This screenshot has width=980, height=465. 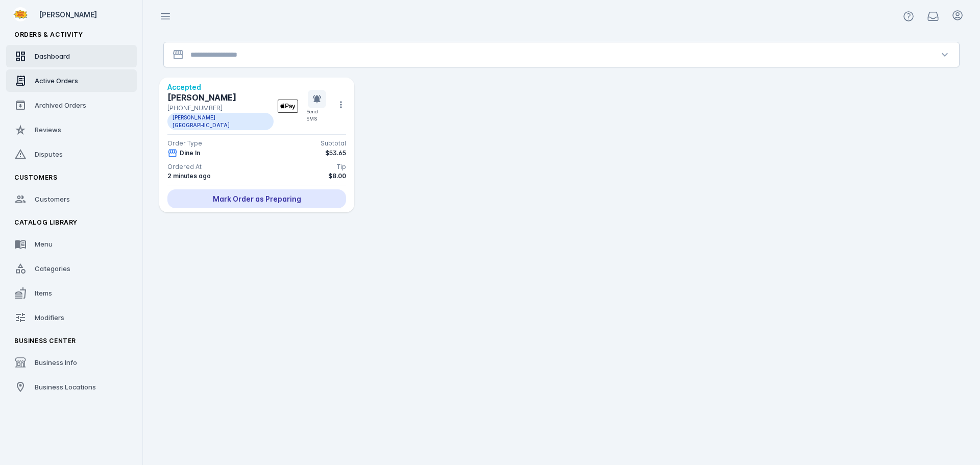 What do you see at coordinates (49, 35) in the screenshot?
I see `span: Orders & Activity` at bounding box center [49, 35].